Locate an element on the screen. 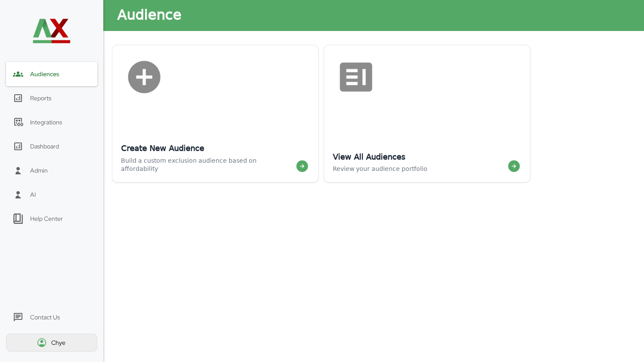 Image resolution: width=644 pixels, height=362 pixels. div: Reports is located at coordinates (40, 98).